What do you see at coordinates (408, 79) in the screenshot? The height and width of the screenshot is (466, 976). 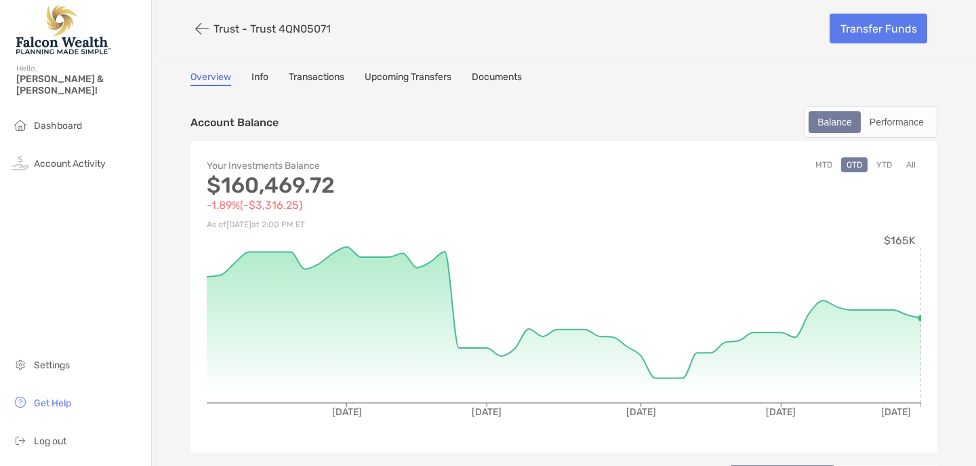 I see `a: Upcoming Transfers` at bounding box center [408, 79].